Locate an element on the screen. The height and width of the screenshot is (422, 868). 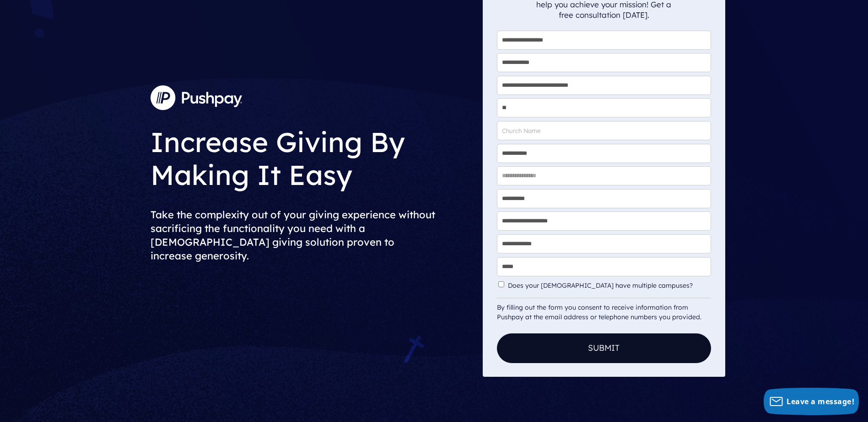
h1: Increase Giving By Making It Easy is located at coordinates (313, 156).